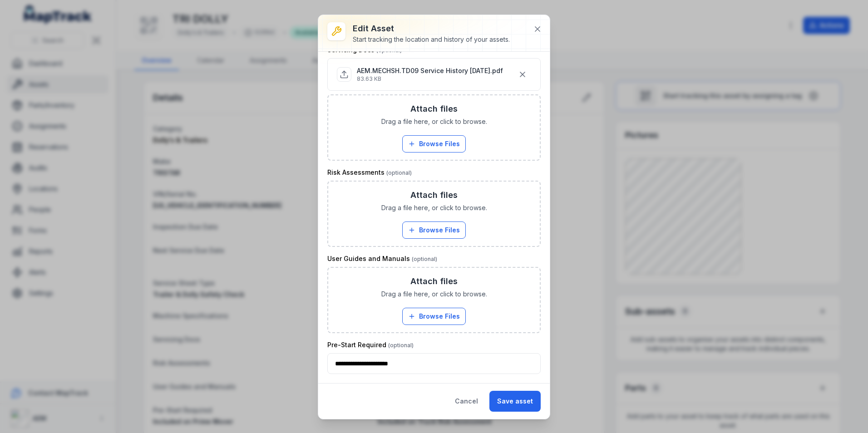 Image resolution: width=868 pixels, height=433 pixels. What do you see at coordinates (466, 401) in the screenshot?
I see `button: Cancel` at bounding box center [466, 401].